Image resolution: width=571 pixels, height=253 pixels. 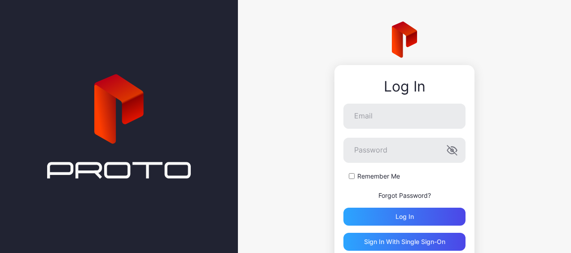 I want to click on div: Log In, so click(x=405, y=87).